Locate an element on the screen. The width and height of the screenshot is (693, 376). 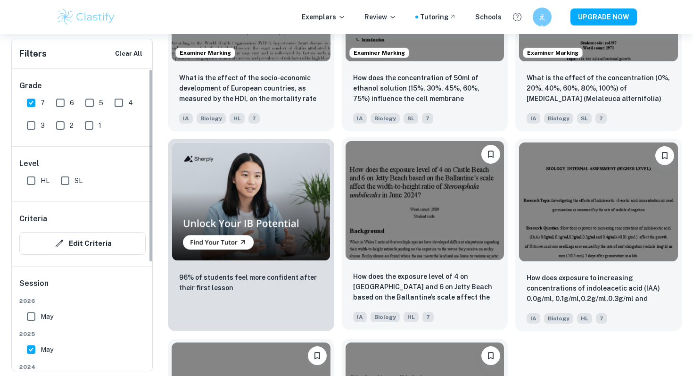
p: How does exposure to increasing concentrations of indoleacetic acid (IAA) 0.0g/ml, 0.1g/ml,0.2g/m... is located at coordinates (598, 288).